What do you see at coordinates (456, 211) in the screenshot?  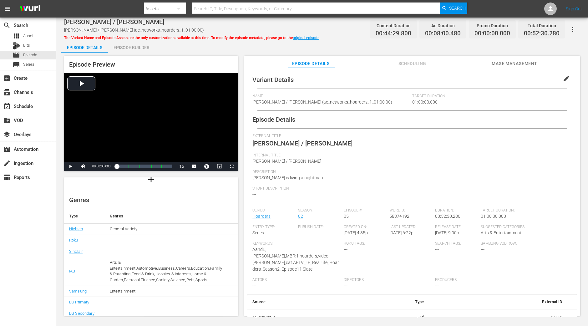 I see `span: Duration:` at bounding box center [456, 211].